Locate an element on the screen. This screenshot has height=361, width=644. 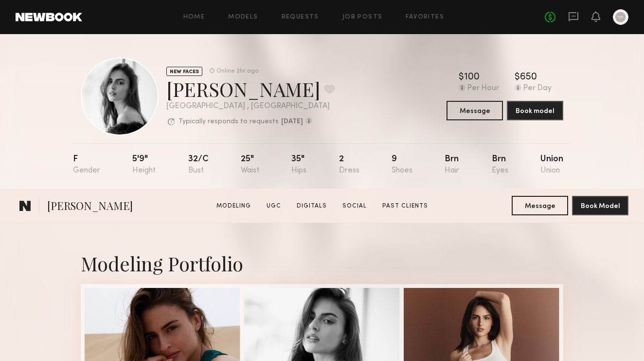
a: Book model is located at coordinates (535, 110).